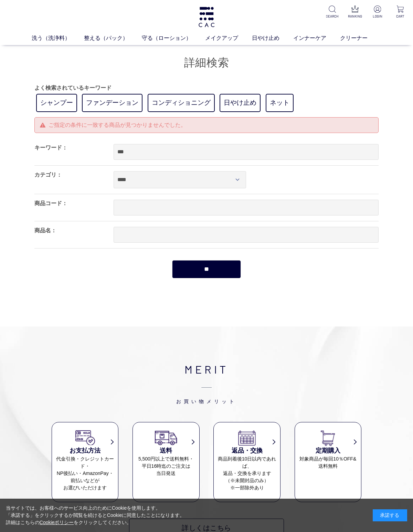 The image size is (413, 532). I want to click on a: インナーケア, so click(317, 38).